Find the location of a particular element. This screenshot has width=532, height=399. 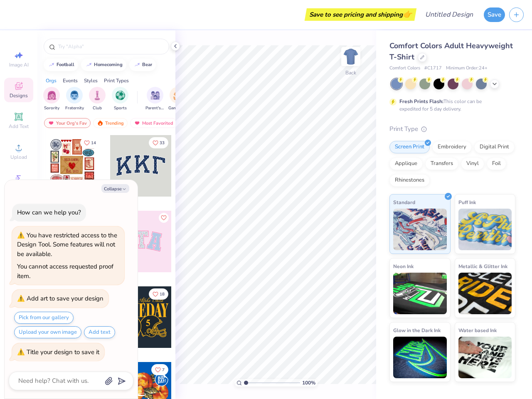

img: Fraternity Image is located at coordinates (74, 95).